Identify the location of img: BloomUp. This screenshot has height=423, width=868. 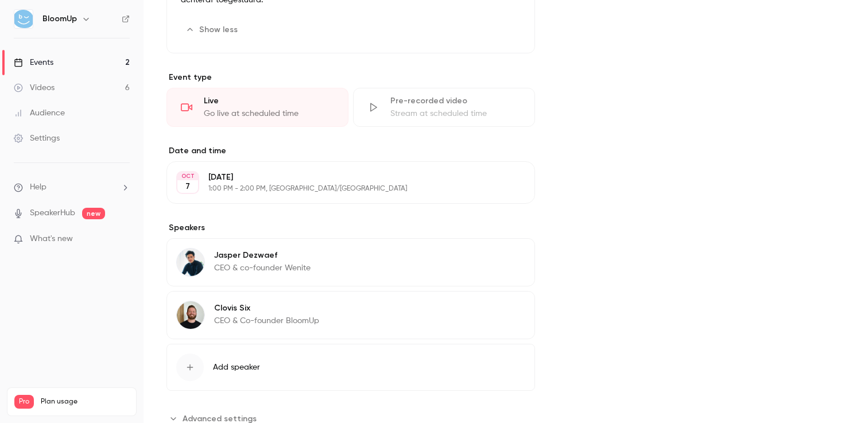
(24, 19).